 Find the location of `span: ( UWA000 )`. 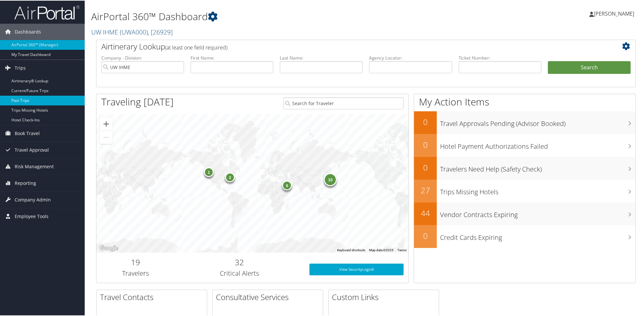

span: ( UWA000 ) is located at coordinates (134, 31).